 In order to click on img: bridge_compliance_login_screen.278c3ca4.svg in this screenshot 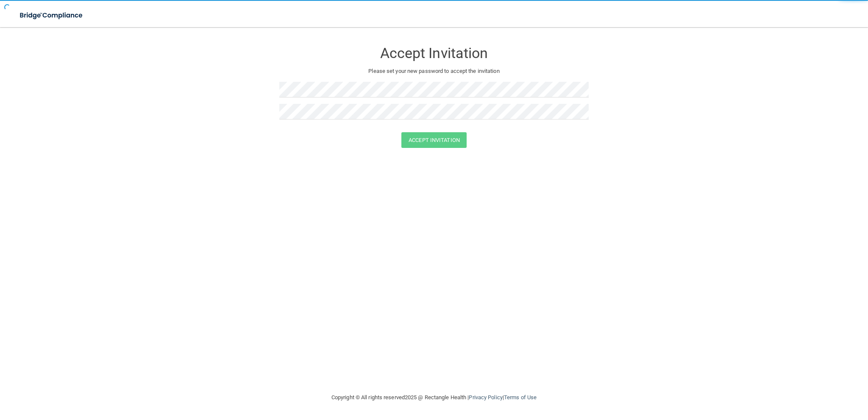, I will do `click(52, 15)`.